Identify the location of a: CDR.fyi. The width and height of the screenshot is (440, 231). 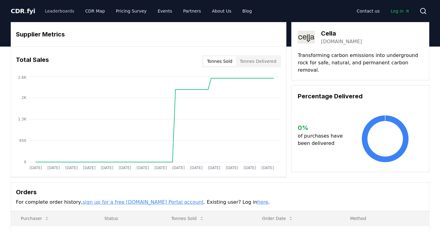
(23, 11).